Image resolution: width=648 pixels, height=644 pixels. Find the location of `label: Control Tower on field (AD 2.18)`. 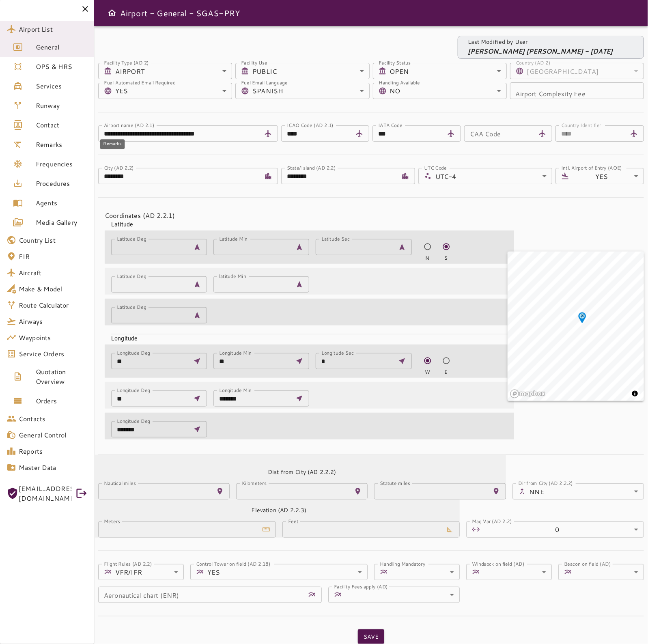

label: Control Tower on field (AD 2.18) is located at coordinates (233, 564).